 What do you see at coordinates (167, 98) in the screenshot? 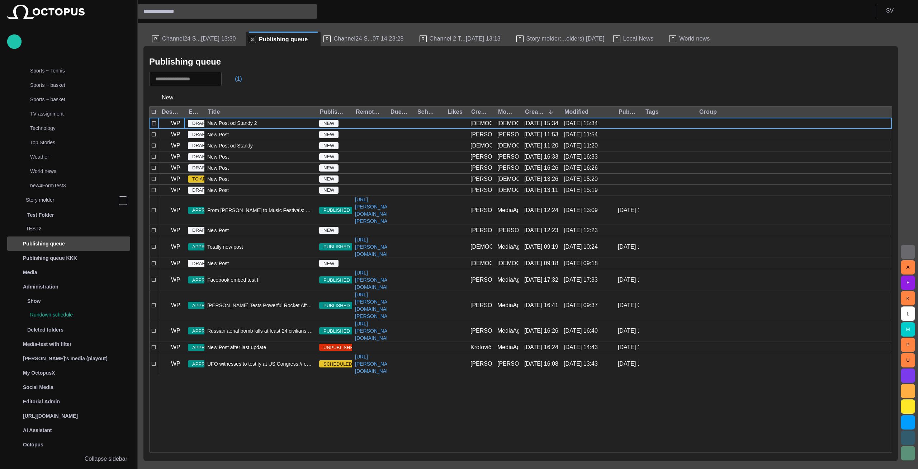
I see `button: New` at bounding box center [167, 98].